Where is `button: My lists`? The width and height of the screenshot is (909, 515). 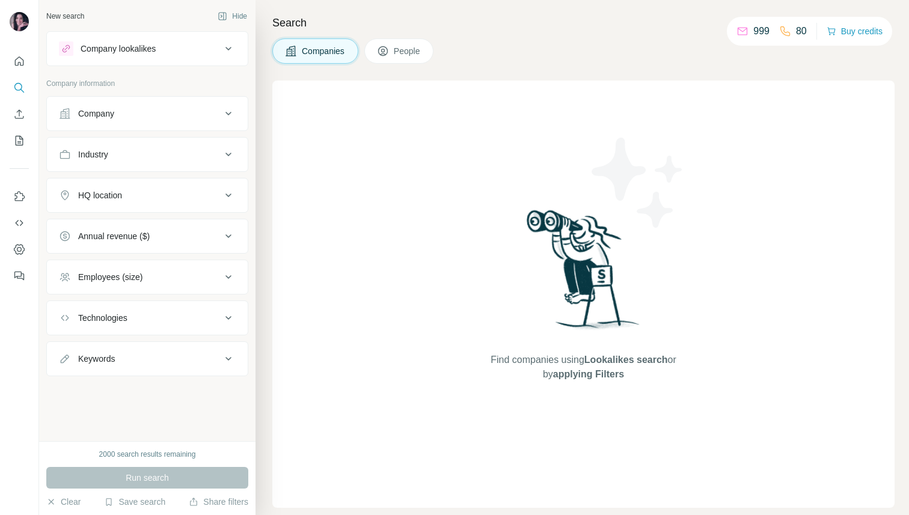
button: My lists is located at coordinates (19, 141).